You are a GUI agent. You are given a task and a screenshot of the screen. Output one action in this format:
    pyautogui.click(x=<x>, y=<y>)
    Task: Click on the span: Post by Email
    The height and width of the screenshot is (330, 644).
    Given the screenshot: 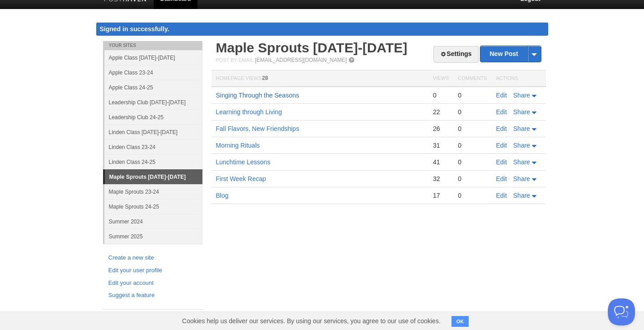 What is the action you would take?
    pyautogui.click(x=235, y=60)
    